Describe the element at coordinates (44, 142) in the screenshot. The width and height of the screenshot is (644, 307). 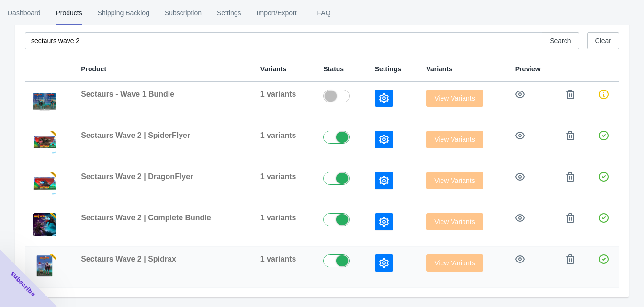
I see `img: SEC_SpiderFlyer_Packaging_1x1wpresalecorner.png` at that location.